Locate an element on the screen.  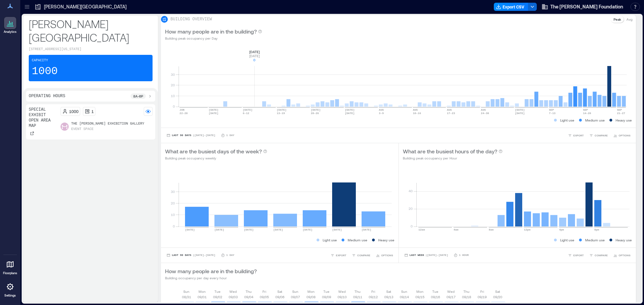
p: 09/03 is located at coordinates (233, 297).